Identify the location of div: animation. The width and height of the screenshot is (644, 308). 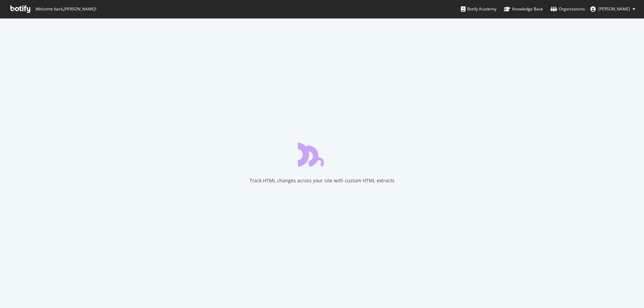
(322, 154).